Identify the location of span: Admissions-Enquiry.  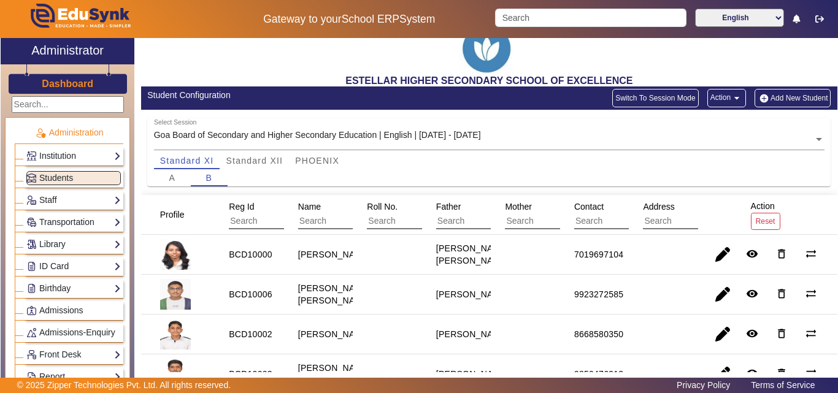
(77, 333).